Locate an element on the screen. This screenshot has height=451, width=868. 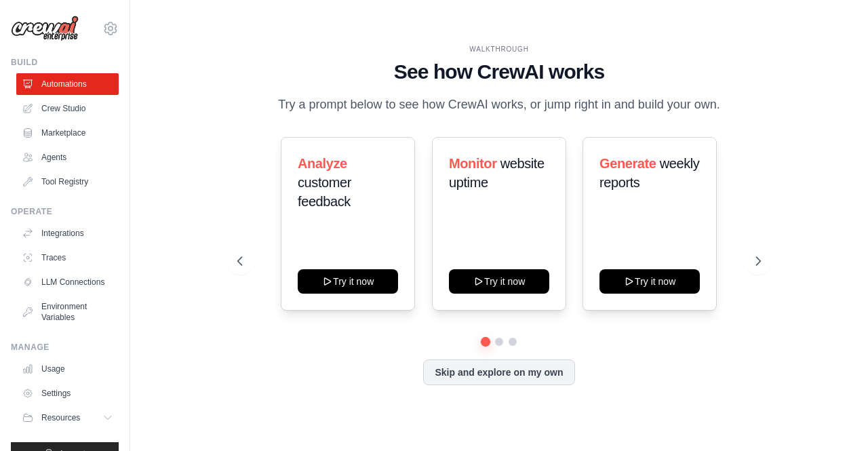
a: Automations is located at coordinates (67, 85).